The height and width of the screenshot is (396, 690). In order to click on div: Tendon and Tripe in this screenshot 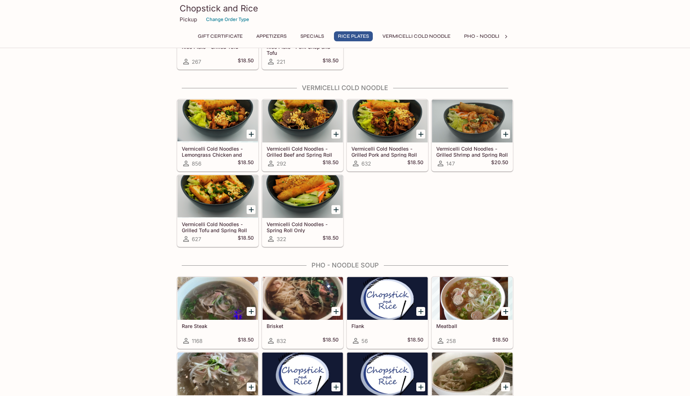, I will do `click(472, 374)`.